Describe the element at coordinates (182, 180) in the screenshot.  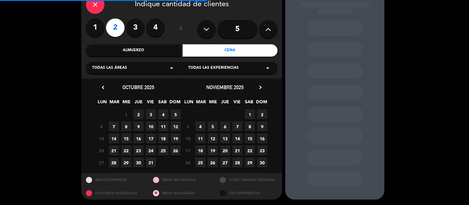
I see `div: MESAS RESTRINGIDAS` at that location.